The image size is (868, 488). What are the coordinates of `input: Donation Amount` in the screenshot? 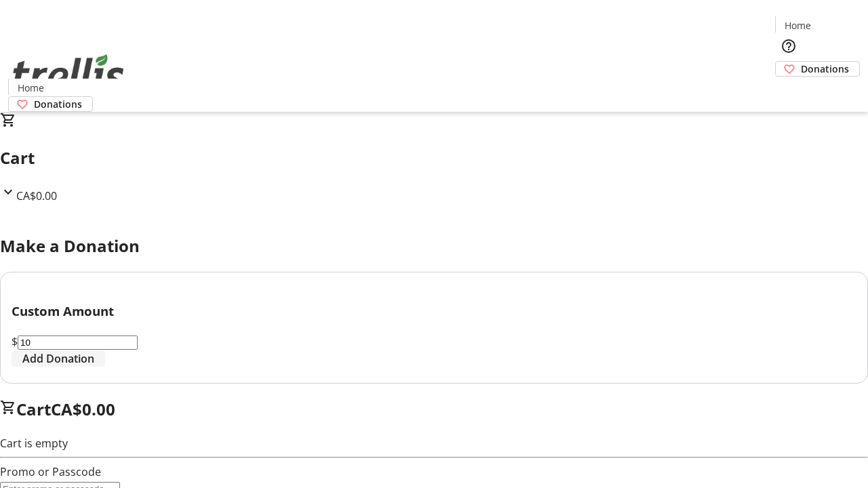 It's located at (77, 342).